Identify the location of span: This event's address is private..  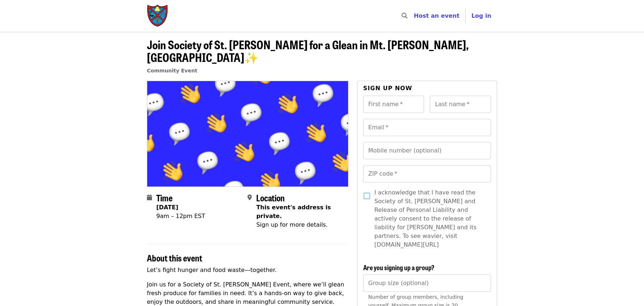
(293, 212).